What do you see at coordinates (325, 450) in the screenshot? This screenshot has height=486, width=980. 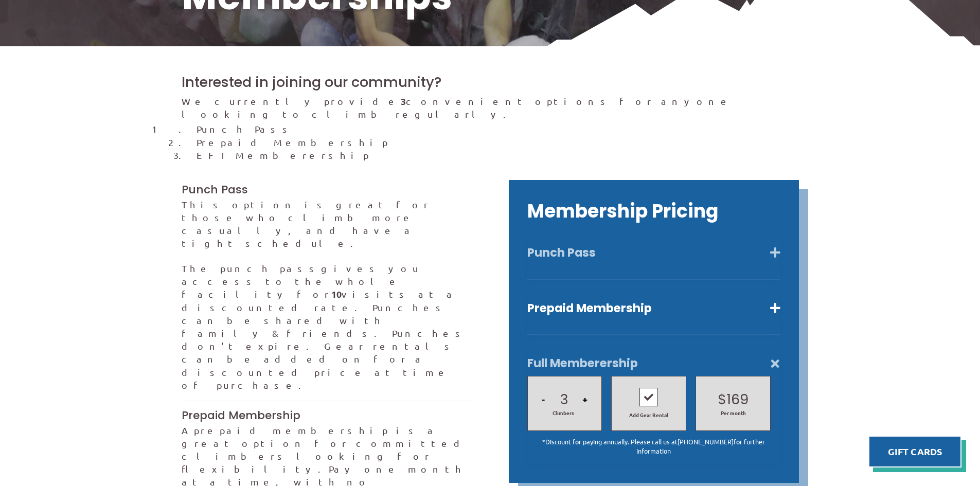 I see `span: A prepaid membership is a great option for committed climbers looking for flexibility.` at bounding box center [325, 450].